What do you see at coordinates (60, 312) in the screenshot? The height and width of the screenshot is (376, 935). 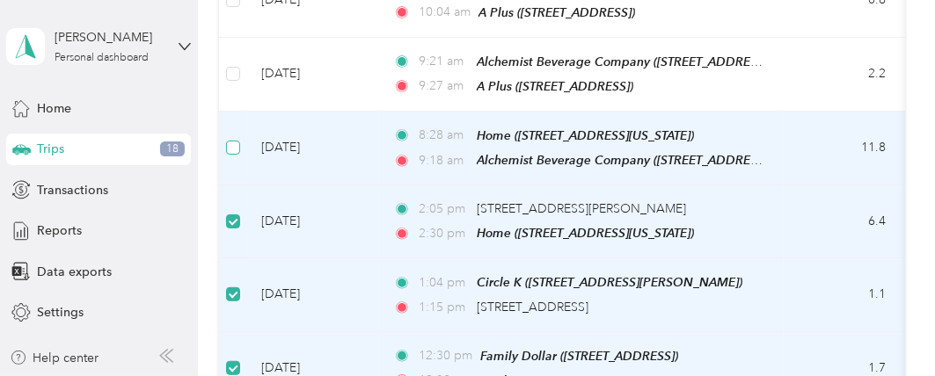 I see `span: Settings` at bounding box center [60, 312].